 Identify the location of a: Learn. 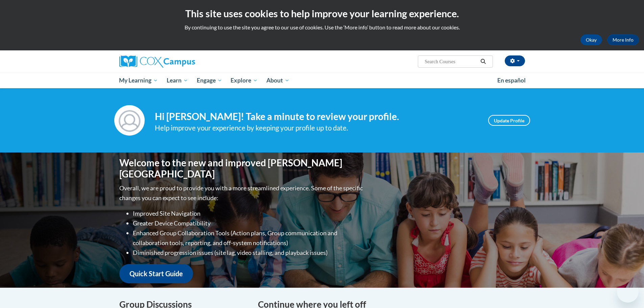
(177, 81).